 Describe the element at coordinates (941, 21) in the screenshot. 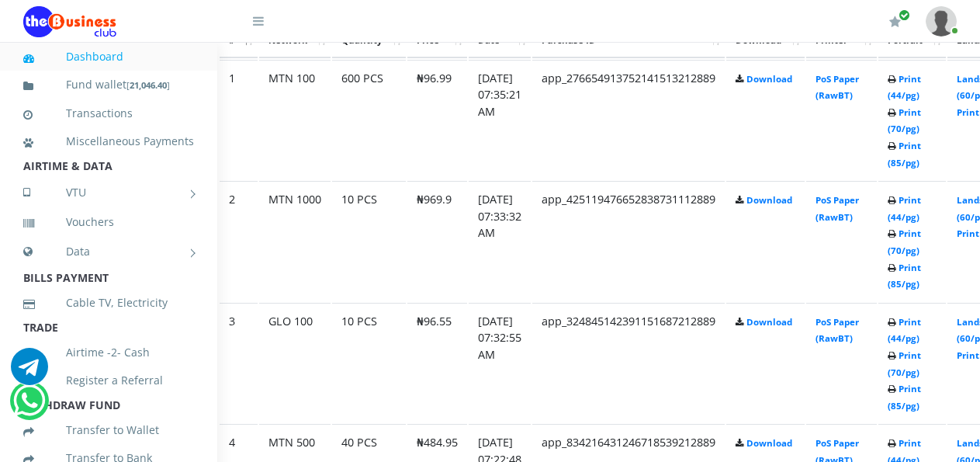

I see `img: User` at that location.